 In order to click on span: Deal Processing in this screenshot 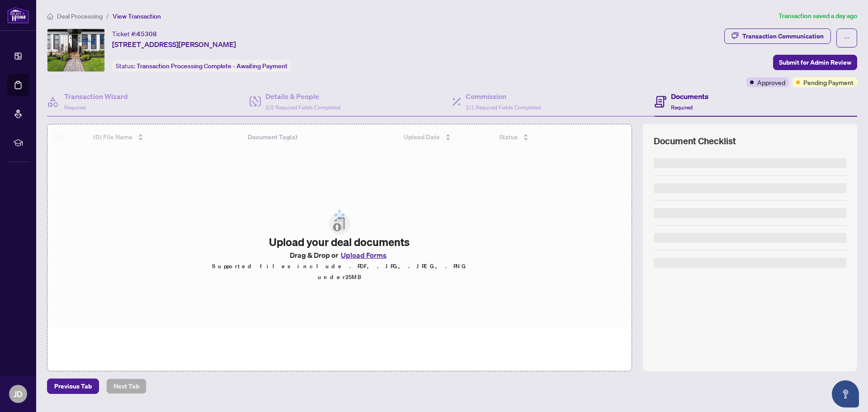, I will do `click(80, 16)`.